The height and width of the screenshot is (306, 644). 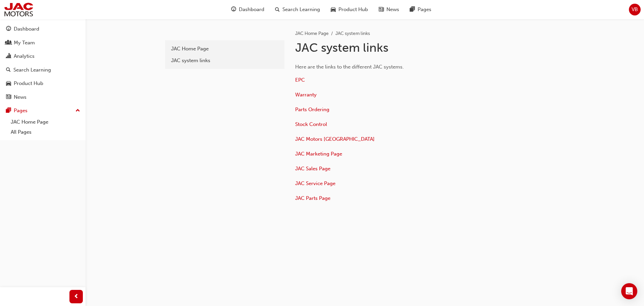 I want to click on a: pages-iconPages, so click(x=420, y=9).